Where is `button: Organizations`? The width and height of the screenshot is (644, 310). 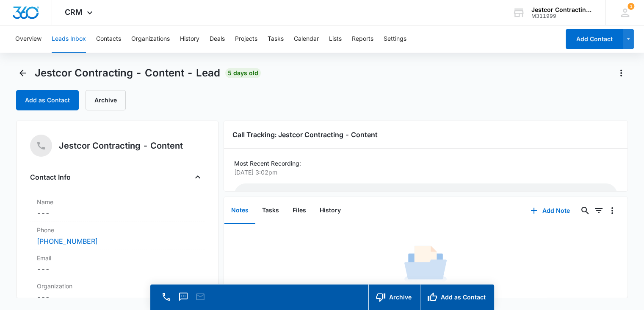
button: Organizations is located at coordinates (150, 39).